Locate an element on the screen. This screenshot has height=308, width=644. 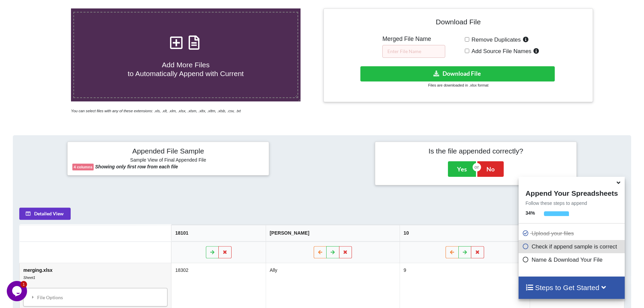
i: You can select files with any of these extensions: .xls, .xlt, .xlm, .xlsx, .xlsm, .xltx, .xltm, ... is located at coordinates (156, 111).